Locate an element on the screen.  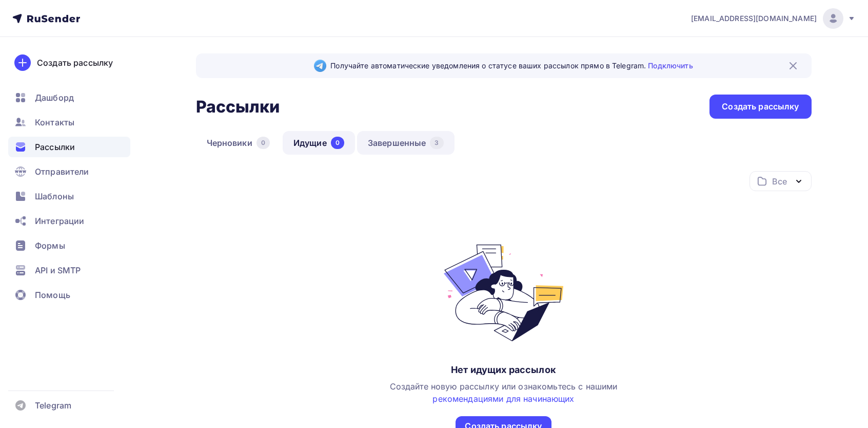
span: Рассылки is located at coordinates (55, 147).